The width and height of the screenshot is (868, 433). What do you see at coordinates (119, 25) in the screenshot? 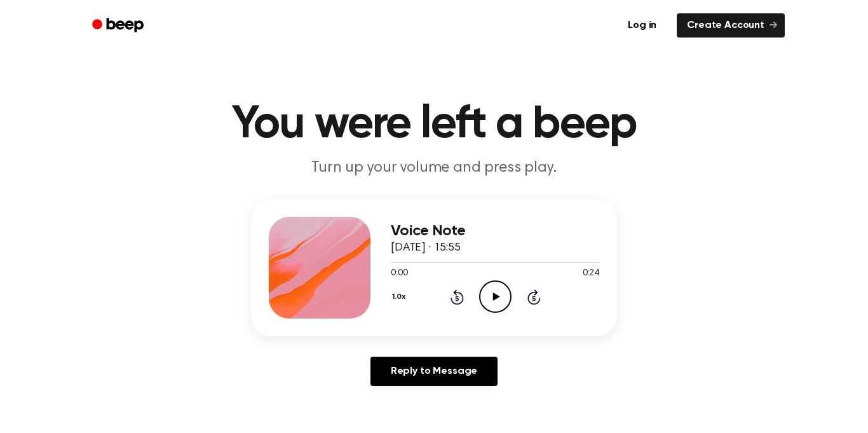
I see `a: Beep` at bounding box center [119, 25].